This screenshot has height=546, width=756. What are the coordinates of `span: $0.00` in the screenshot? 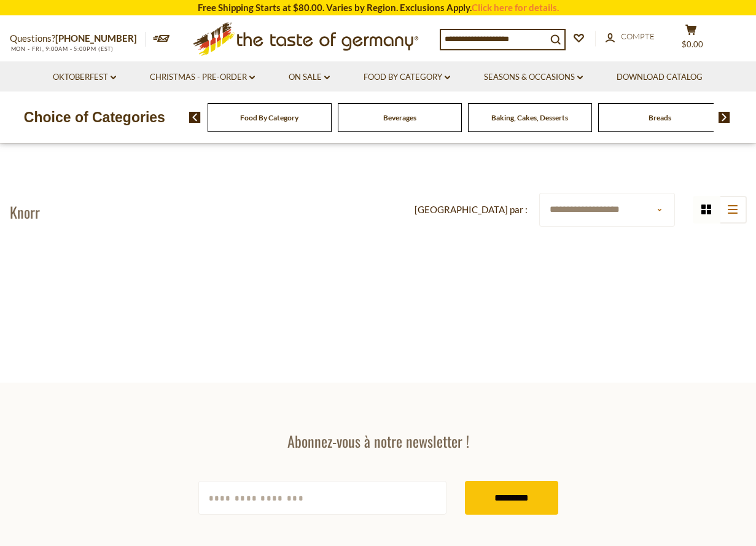 It's located at (692, 44).